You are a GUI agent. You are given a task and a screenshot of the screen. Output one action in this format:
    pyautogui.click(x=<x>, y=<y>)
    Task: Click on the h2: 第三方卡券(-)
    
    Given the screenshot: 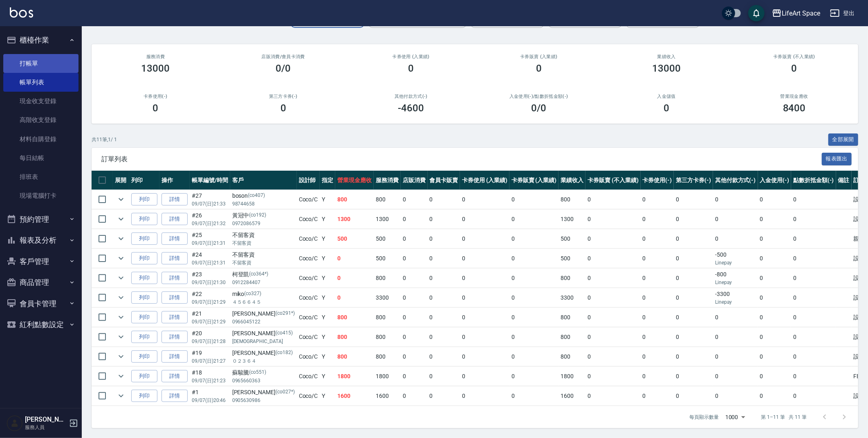 What is the action you would take?
    pyautogui.click(x=283, y=96)
    